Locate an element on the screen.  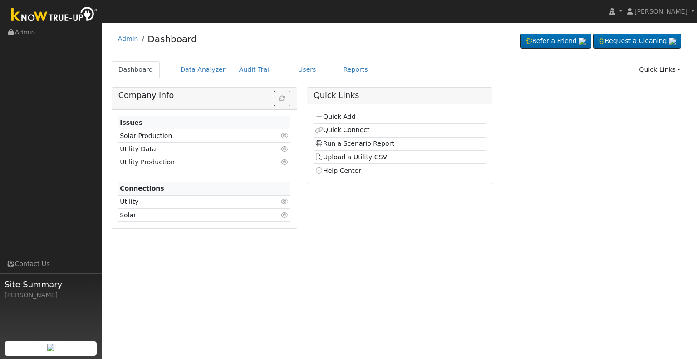
a: Admin is located at coordinates (128, 39).